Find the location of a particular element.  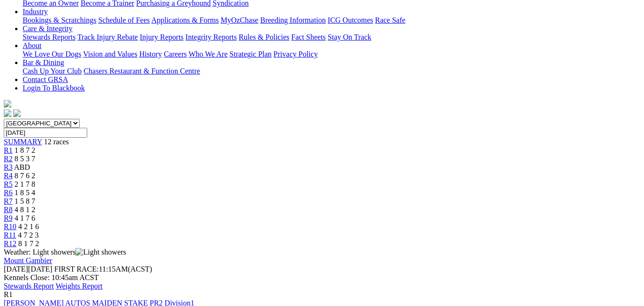

a: Schedule of Fees is located at coordinates (123, 20).